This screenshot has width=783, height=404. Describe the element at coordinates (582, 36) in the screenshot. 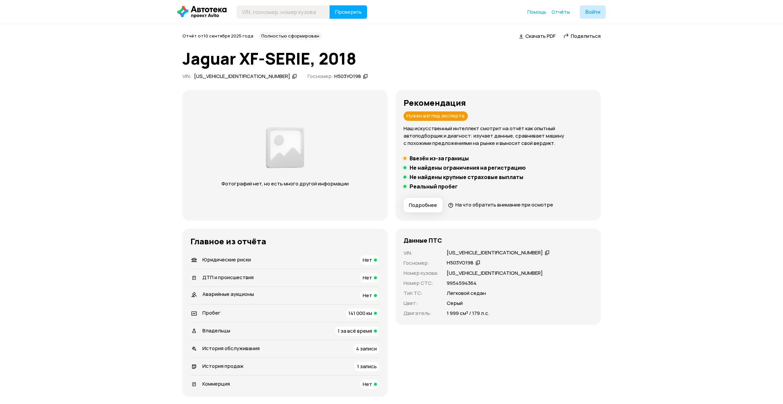

I see `a: Поделиться` at that location.